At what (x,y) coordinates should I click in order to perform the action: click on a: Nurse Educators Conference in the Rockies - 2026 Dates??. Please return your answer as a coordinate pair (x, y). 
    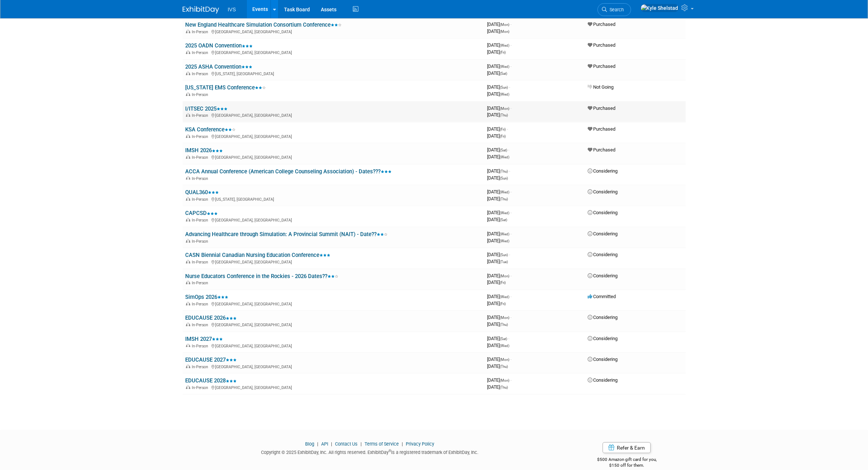
    Looking at the image, I should click on (262, 276).